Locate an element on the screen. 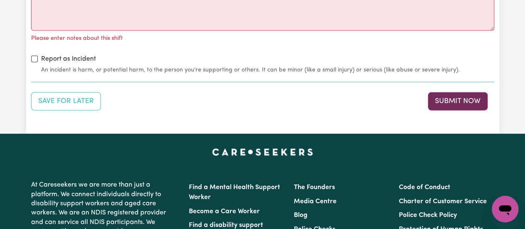  small: An incident is harm, or potential harm, to the person you're supporting or others. It can be mino... is located at coordinates (268, 70).